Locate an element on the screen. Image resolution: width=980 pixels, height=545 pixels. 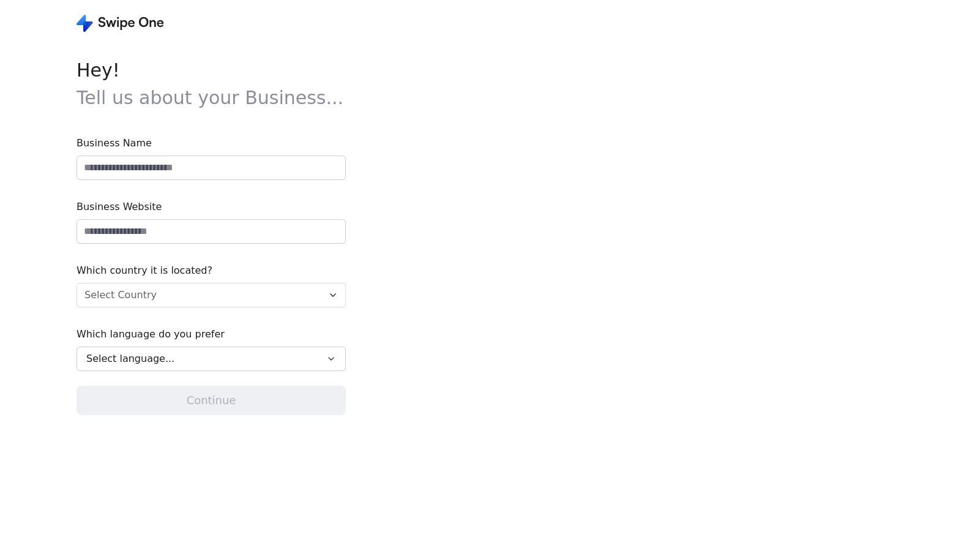
button: Continue is located at coordinates (212, 401).